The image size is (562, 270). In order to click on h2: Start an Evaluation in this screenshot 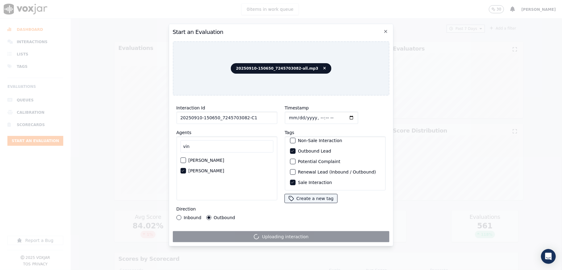, I will do `click(281, 32)`.